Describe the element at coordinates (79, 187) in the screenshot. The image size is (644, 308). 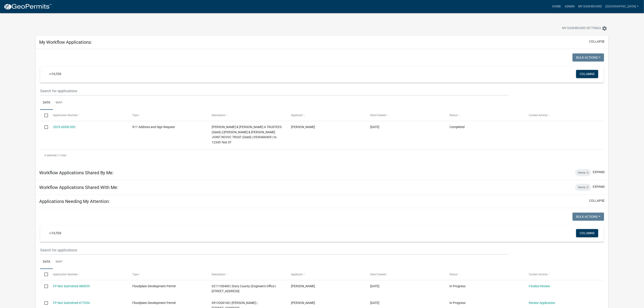
I see `h5: Workflow Applications Shared With Me:` at that location.